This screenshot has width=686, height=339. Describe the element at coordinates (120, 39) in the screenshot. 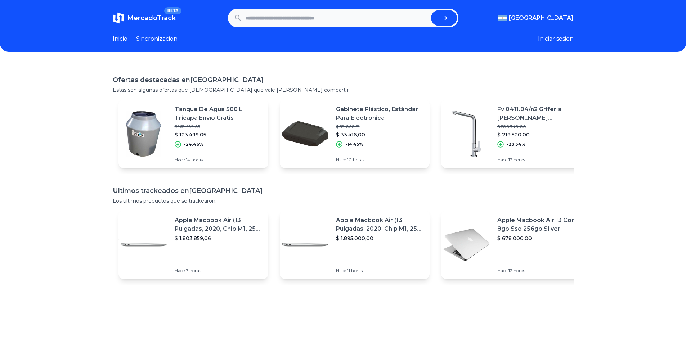

I see `a: Inicio` at that location.